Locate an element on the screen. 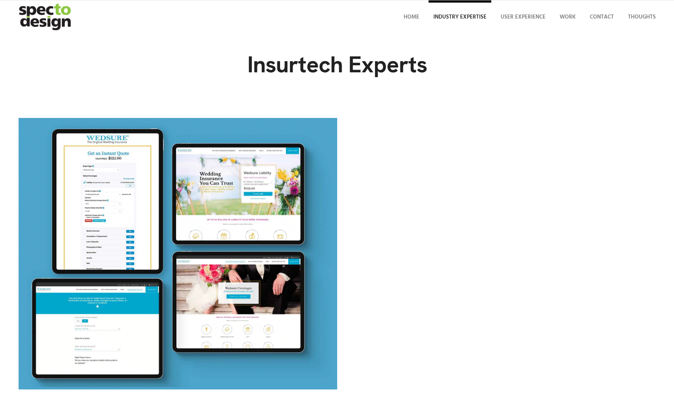  span: Thoughts is located at coordinates (641, 17).